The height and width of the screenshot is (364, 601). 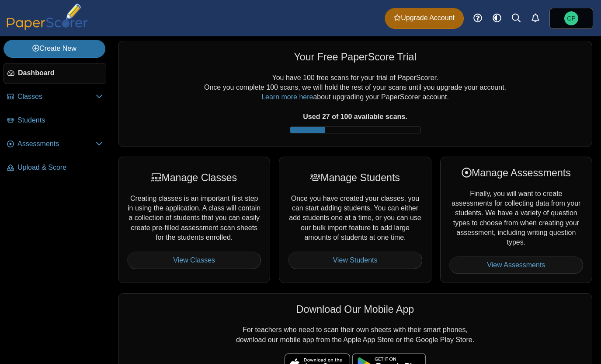 What do you see at coordinates (355, 117) in the screenshot?
I see `b: Used 27 of 100 available scans.` at bounding box center [355, 117].